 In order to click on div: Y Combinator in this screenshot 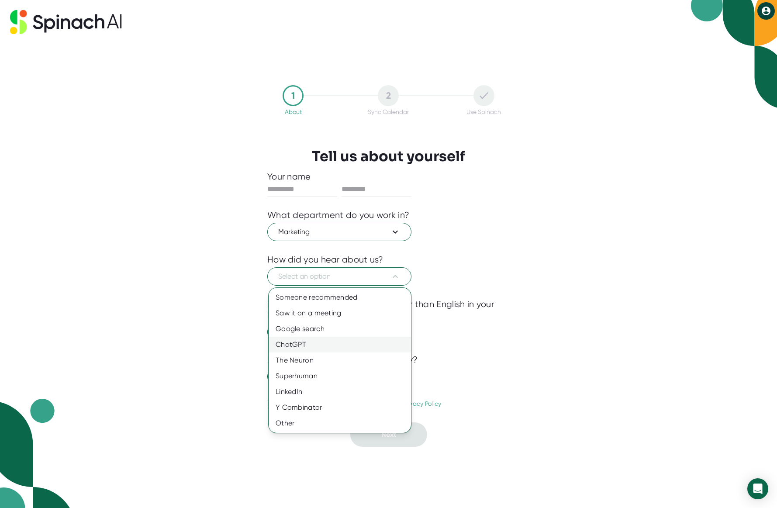, I will do `click(340, 408)`.